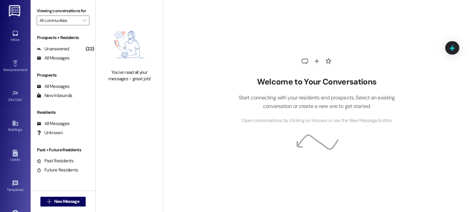 The height and width of the screenshot is (212, 470). Describe the element at coordinates (54, 96) in the screenshot. I see `div: New Inbounds` at that location.